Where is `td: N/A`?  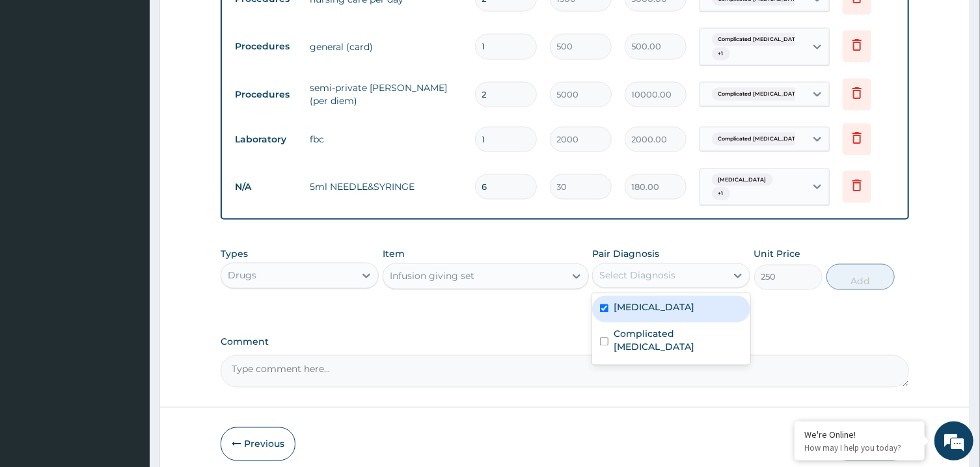
td: N/A is located at coordinates (266, 187).